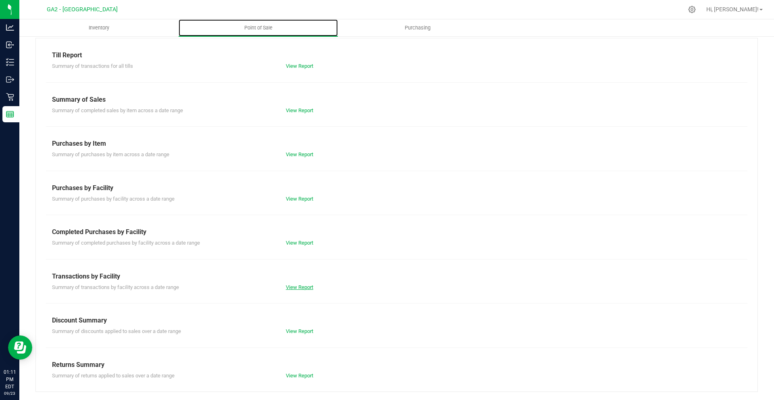 This screenshot has height=400, width=774. What do you see at coordinates (692, 9) in the screenshot?
I see `div: Manage settings` at bounding box center [692, 9].